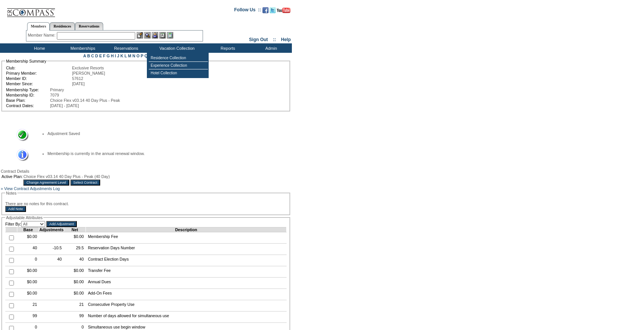 This screenshot has height=330, width=644. I want to click on td: Add-On Fees, so click(186, 295).